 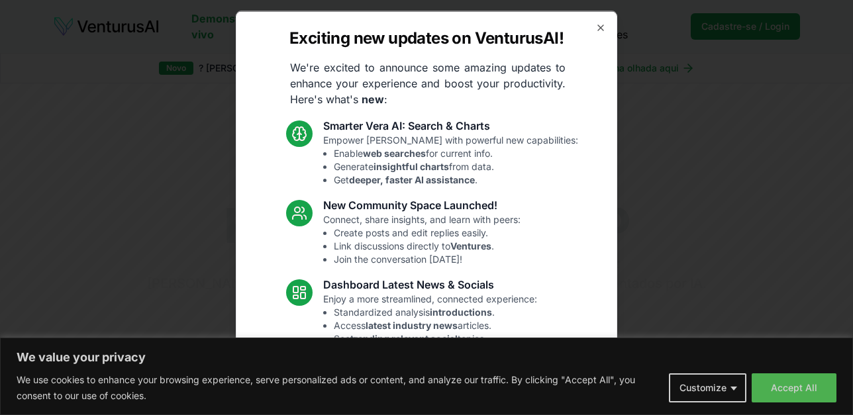 I want to click on p: We're excited to announce some amazing updates to enhance your experience and boost your producti..., so click(x=428, y=83).